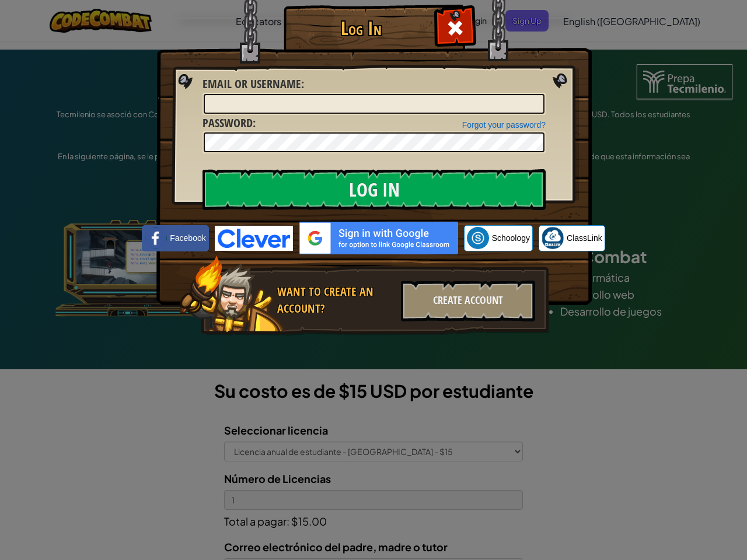  What do you see at coordinates (511, 238) in the screenshot?
I see `span: Schoology` at bounding box center [511, 238].